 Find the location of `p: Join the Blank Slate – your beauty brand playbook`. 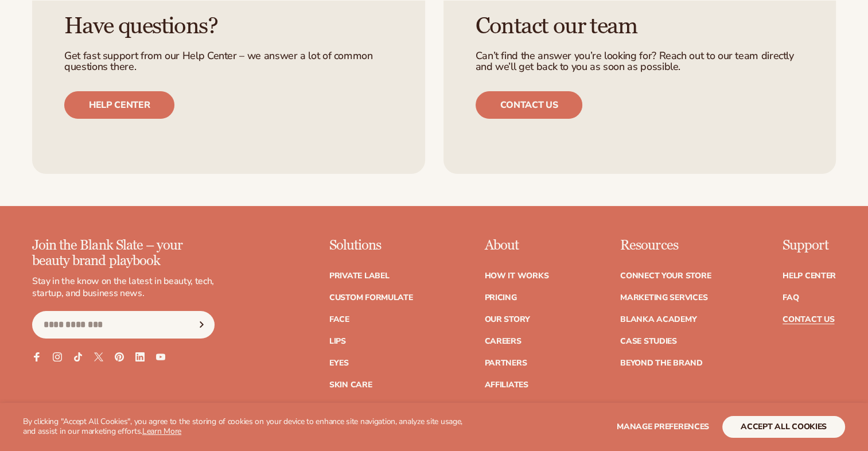

p: Join the Blank Slate – your beauty brand playbook is located at coordinates (123, 253).